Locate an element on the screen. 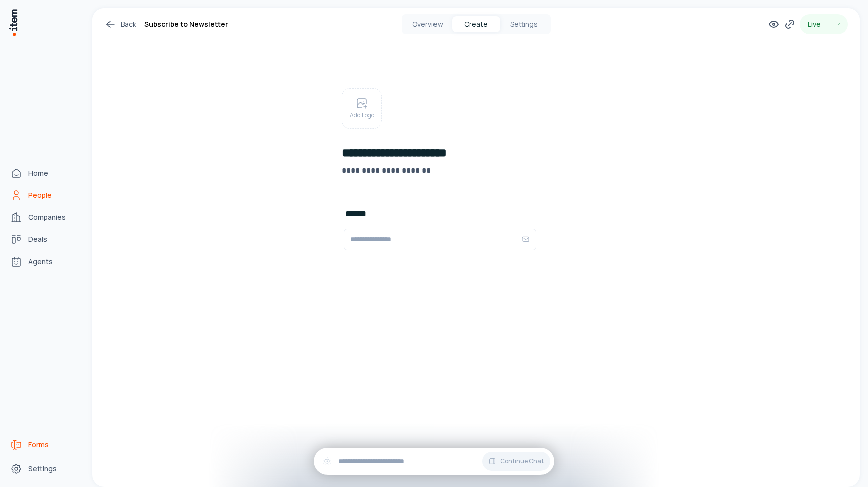 The image size is (868, 487). span: People is located at coordinates (39, 195).